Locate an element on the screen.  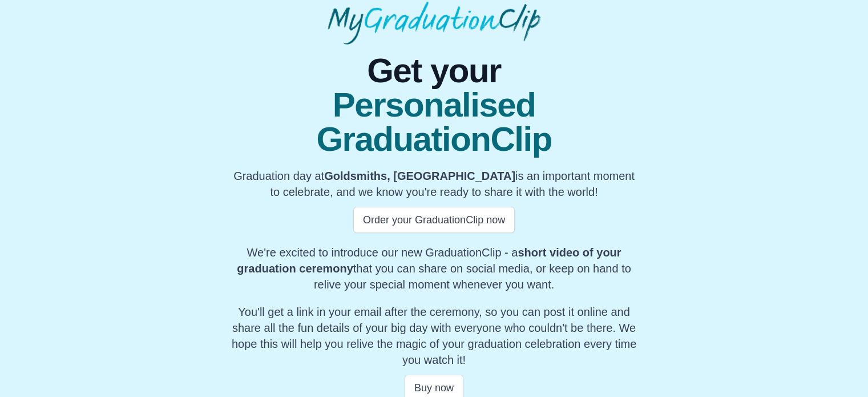
button: Order your GraduationClip now is located at coordinates (434, 220).